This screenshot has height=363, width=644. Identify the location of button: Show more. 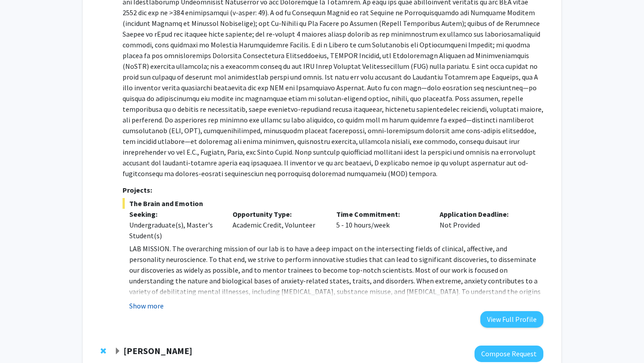
(146, 306).